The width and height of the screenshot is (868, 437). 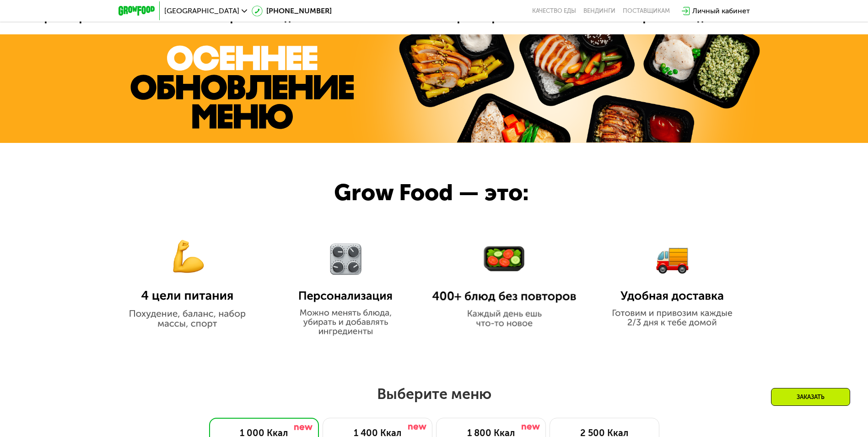 I want to click on div: поставщикам, so click(x=646, y=11).